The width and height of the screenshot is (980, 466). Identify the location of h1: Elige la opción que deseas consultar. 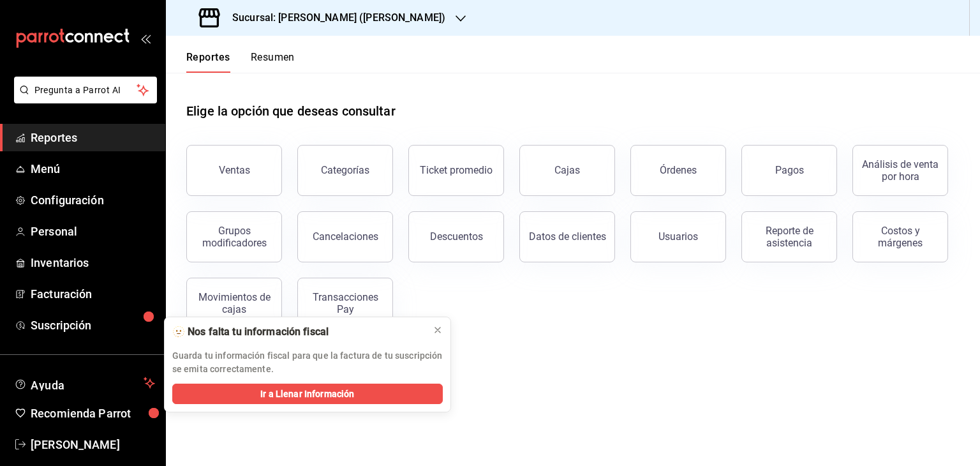
(291, 111).